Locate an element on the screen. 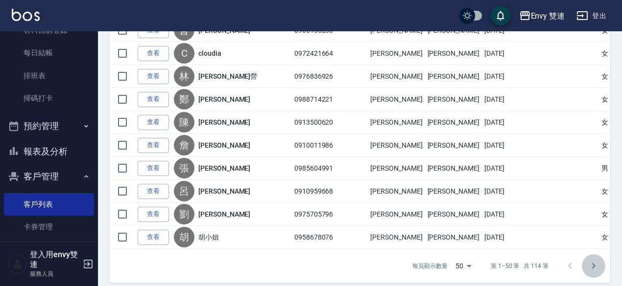 The width and height of the screenshot is (622, 286). a: cloudia is located at coordinates (210, 53).